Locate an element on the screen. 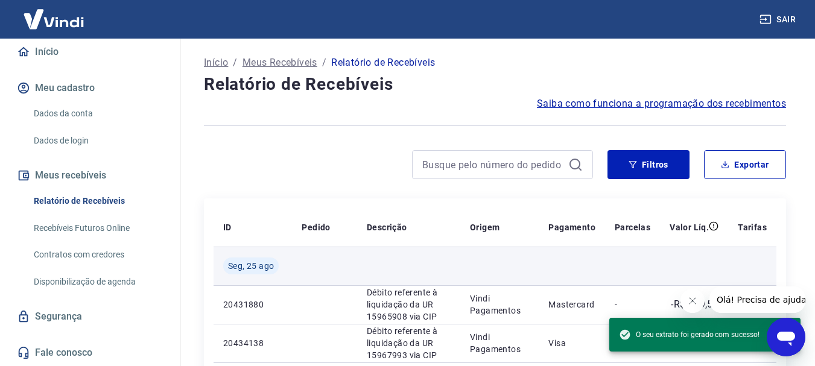  p: Pagamento is located at coordinates (572, 227).